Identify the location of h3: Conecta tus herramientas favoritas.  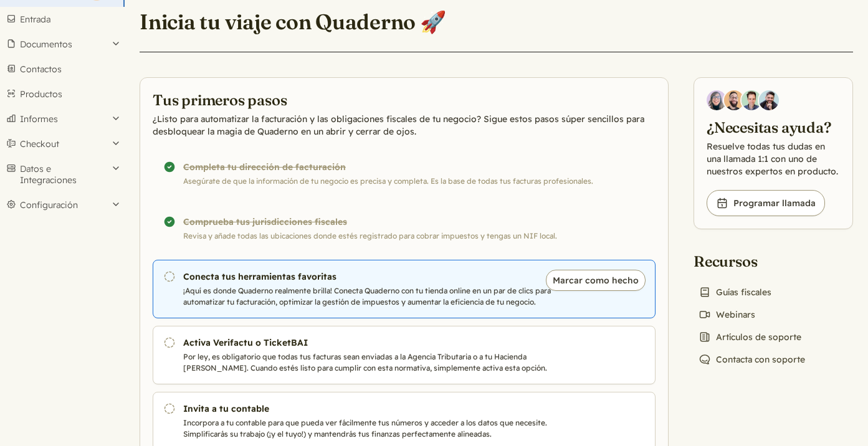
(372, 277).